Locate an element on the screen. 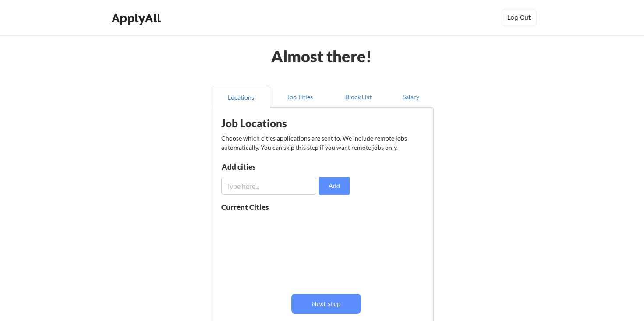 The height and width of the screenshot is (321, 644). div: Almost there! is located at coordinates (322, 56).